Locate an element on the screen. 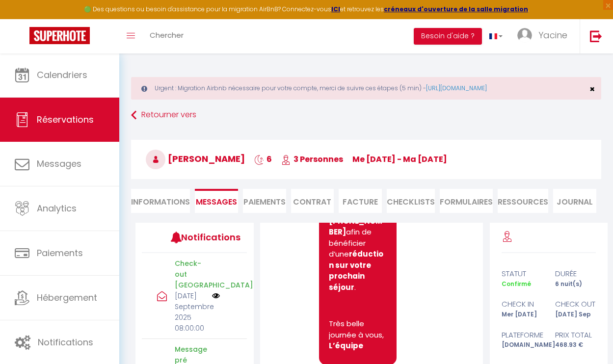  li: FORMULAIRES is located at coordinates (466, 200).